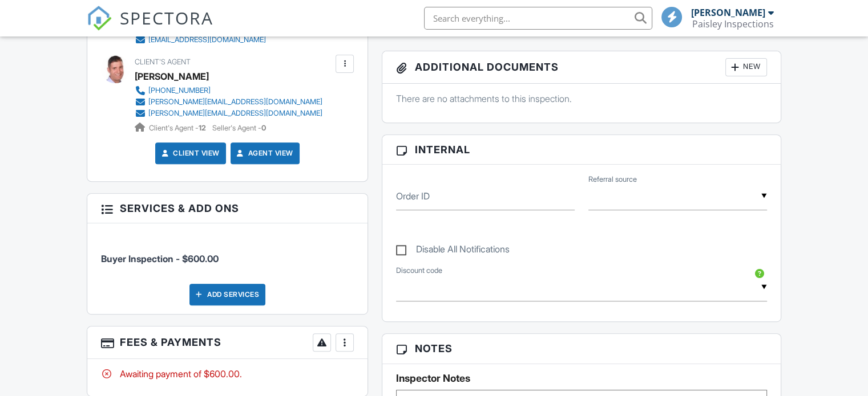 The width and height of the screenshot is (868, 396). I want to click on h3: Internal, so click(582, 150).